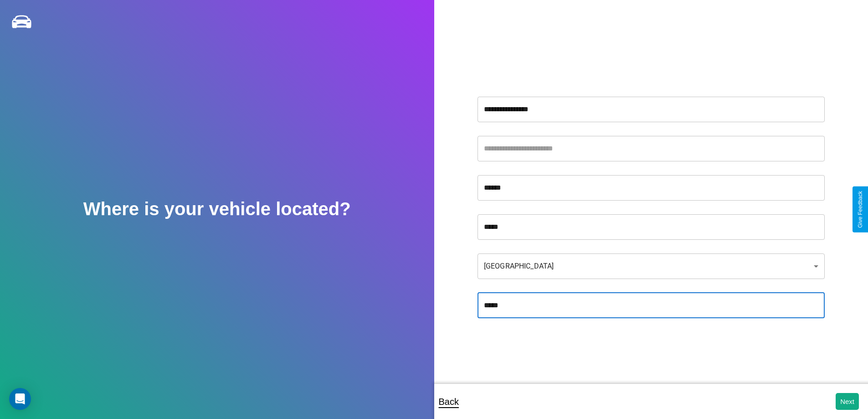  Describe the element at coordinates (449, 402) in the screenshot. I see `p: Back` at that location.